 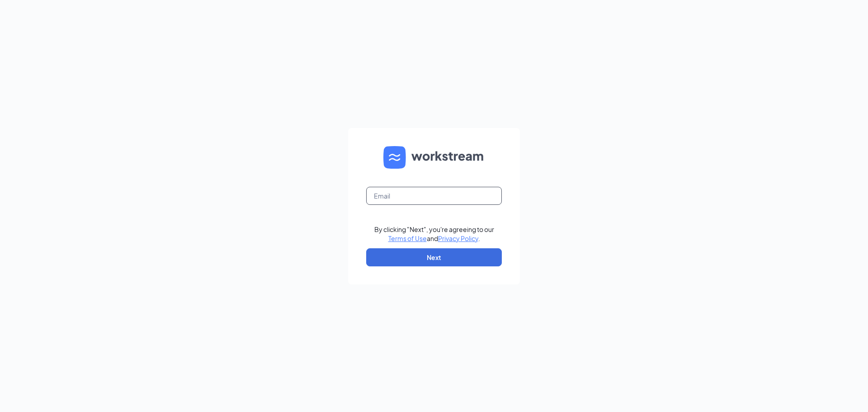 What do you see at coordinates (434, 158) in the screenshot?
I see `img: WS logo and Workstream text` at bounding box center [434, 158].